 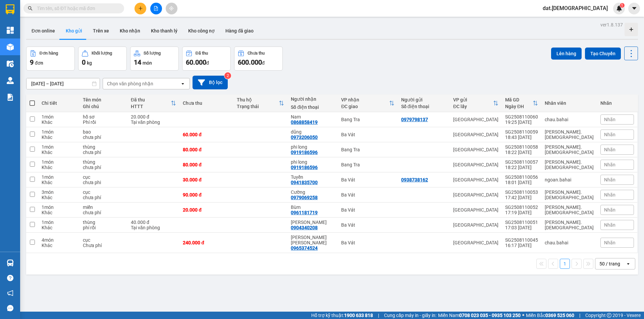 I want to click on div: hồ sơ, so click(x=104, y=116).